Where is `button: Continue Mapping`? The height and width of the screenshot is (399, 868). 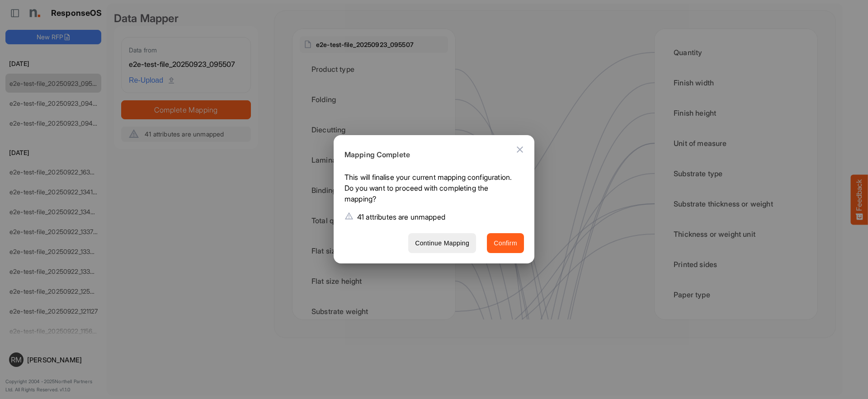 button: Continue Mapping is located at coordinates (442, 243).